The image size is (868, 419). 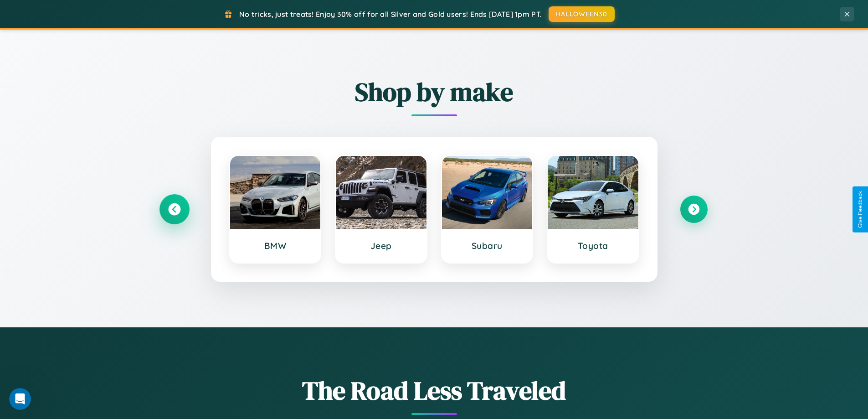 I want to click on button: HALLOWEEN30, so click(x=581, y=14).